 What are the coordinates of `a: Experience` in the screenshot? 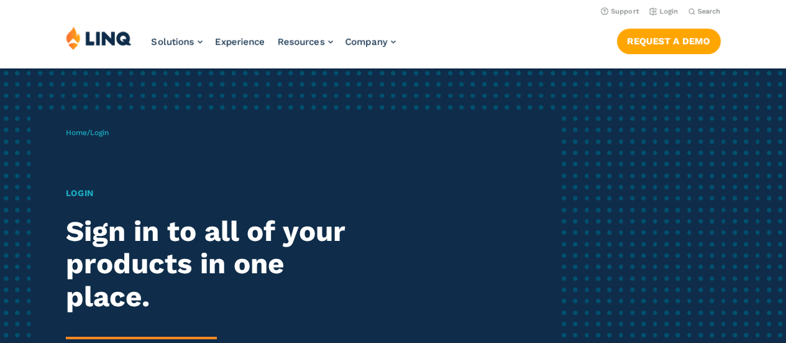 It's located at (240, 42).